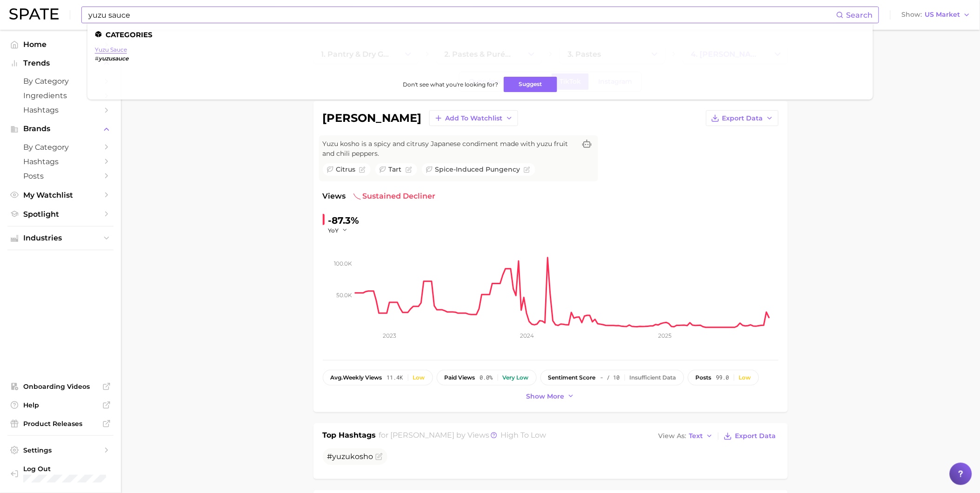 The width and height of the screenshot is (980, 493). I want to click on span: posts, so click(704, 378).